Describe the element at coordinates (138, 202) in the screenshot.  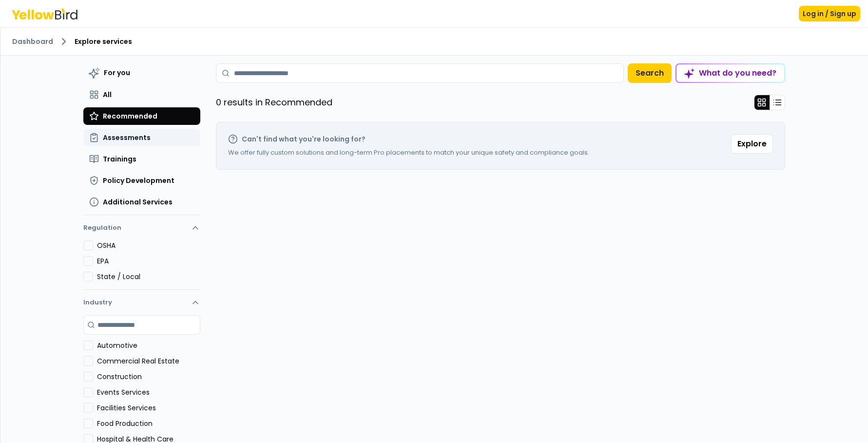
I see `span: Additional Services` at that location.